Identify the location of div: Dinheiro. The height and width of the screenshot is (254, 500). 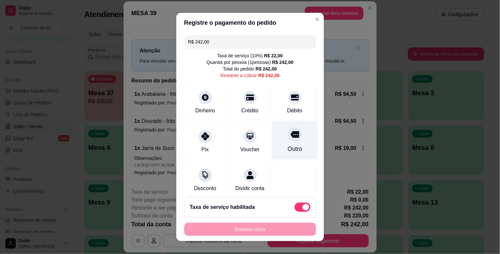
(205, 111).